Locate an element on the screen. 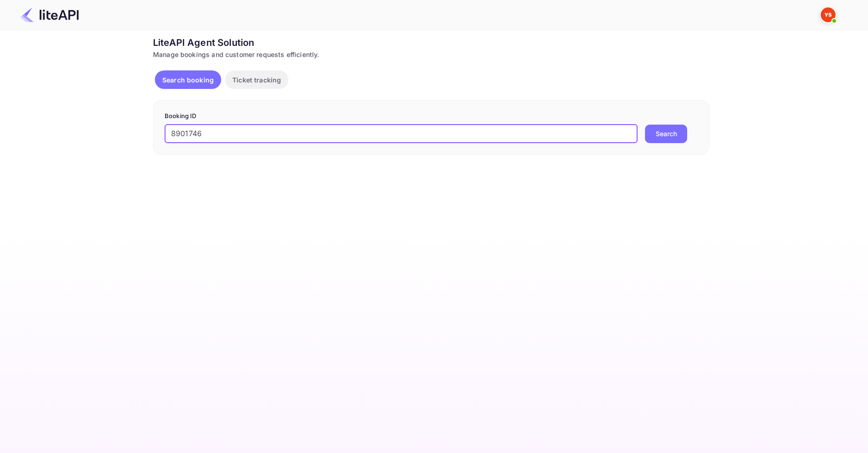 The height and width of the screenshot is (453, 868). img: Yandex Support is located at coordinates (829, 15).